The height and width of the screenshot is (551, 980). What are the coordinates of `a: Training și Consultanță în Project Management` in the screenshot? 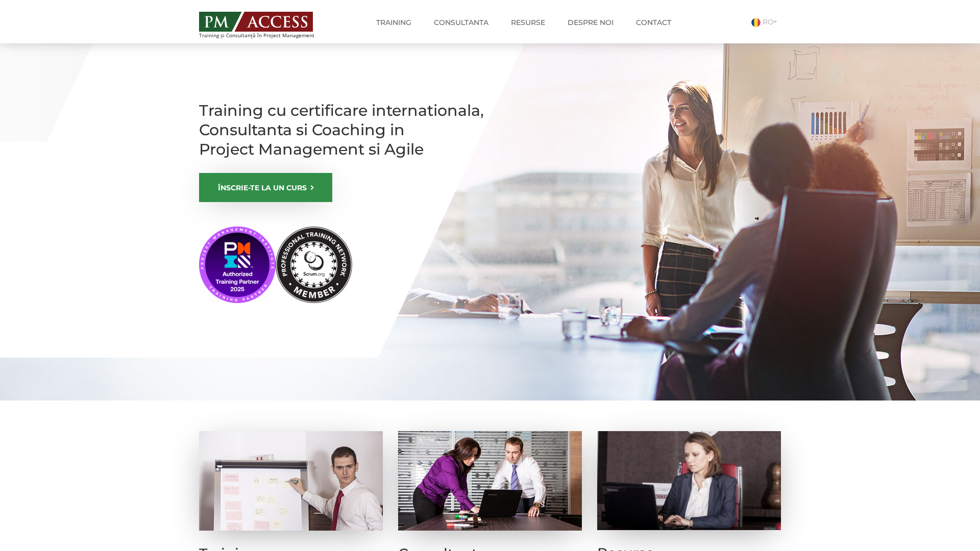 It's located at (266, 24).